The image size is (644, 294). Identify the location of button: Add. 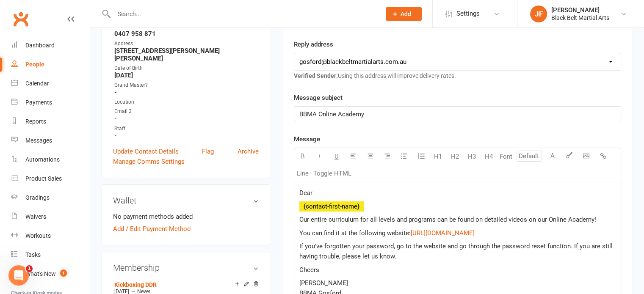
(403, 14).